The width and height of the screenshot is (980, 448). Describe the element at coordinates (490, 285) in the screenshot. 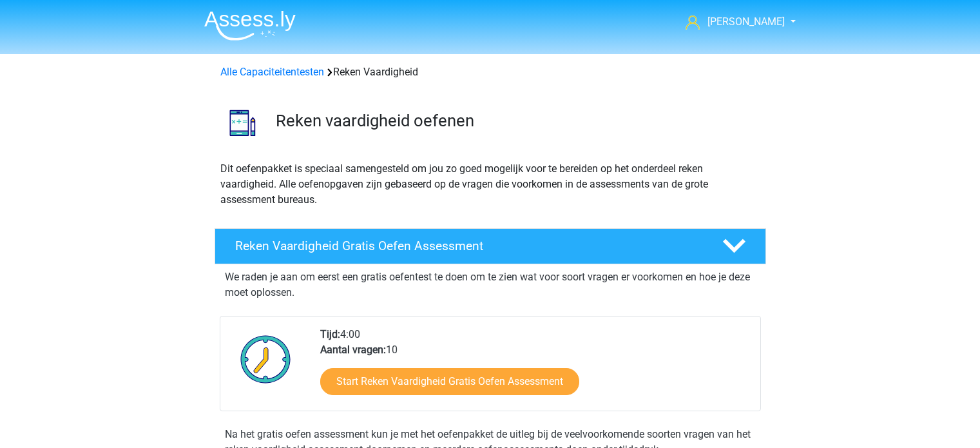

I see `p: We raden je aan om eerst een gratis oefentest te doen om te zien wat voor soort vragen er voorkom...` at that location.